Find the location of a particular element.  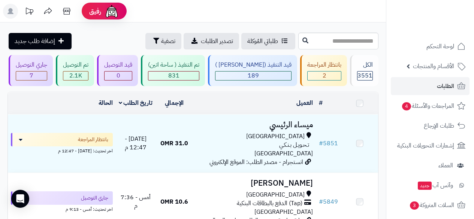

span: جاري التوصيل is located at coordinates (94, 198).